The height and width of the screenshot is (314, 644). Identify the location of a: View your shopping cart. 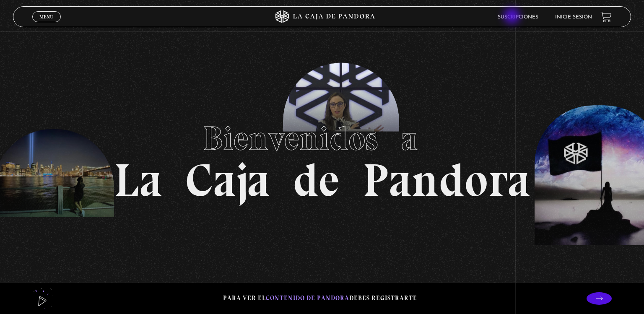
(606, 16).